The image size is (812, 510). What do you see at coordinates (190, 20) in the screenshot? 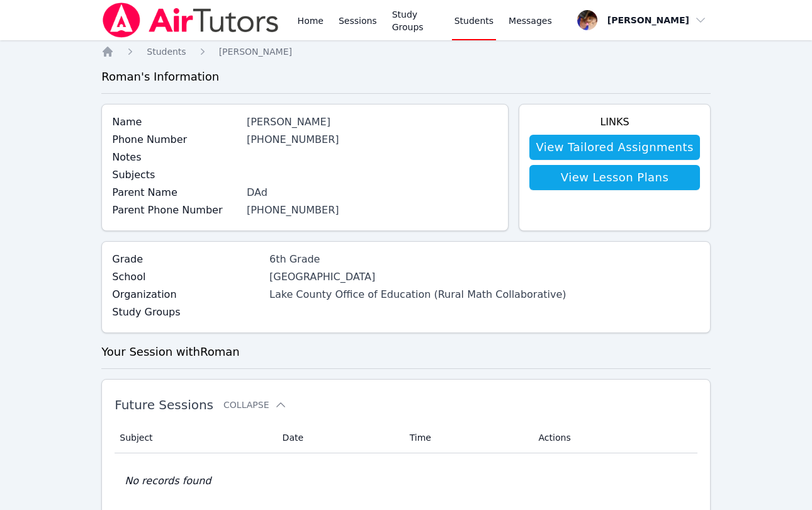
I see `img: Air Tutors` at bounding box center [190, 20].